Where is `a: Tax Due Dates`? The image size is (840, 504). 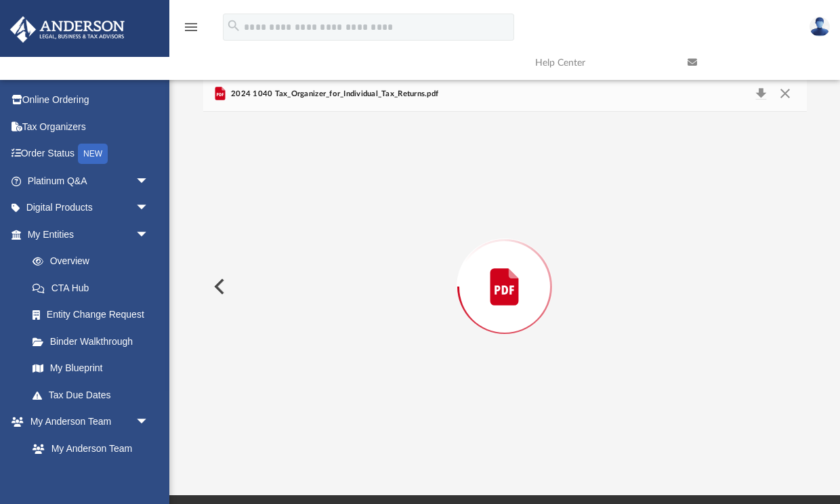
a: Tax Due Dates is located at coordinates (94, 395).